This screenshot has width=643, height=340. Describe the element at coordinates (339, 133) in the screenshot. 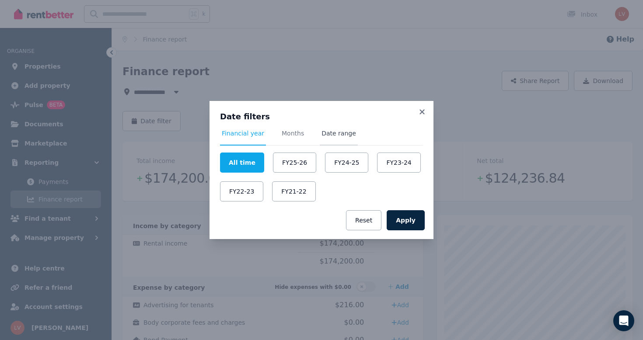

I see `span: Date range` at that location.